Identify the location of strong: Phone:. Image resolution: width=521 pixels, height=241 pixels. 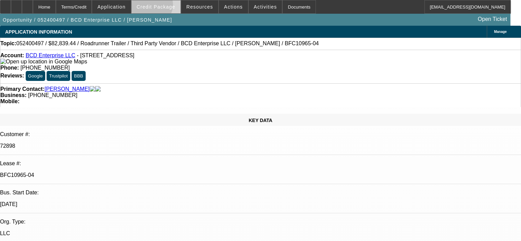
(10, 67).